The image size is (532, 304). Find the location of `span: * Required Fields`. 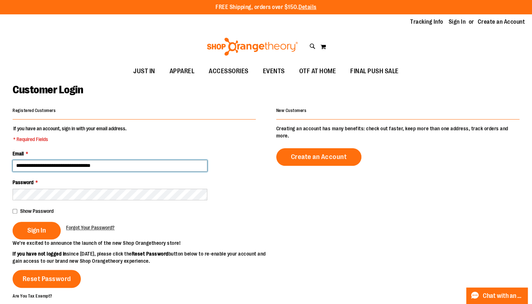

span: * Required Fields is located at coordinates (70, 139).